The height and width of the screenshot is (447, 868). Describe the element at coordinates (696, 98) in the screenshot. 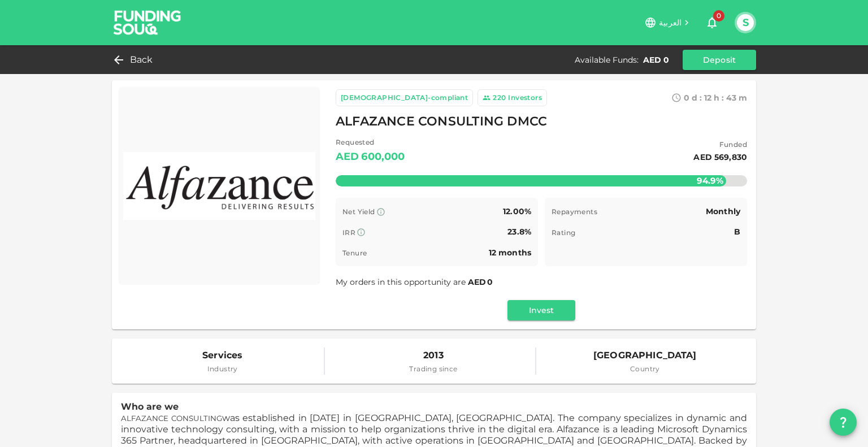

I see `span: d :` at that location.